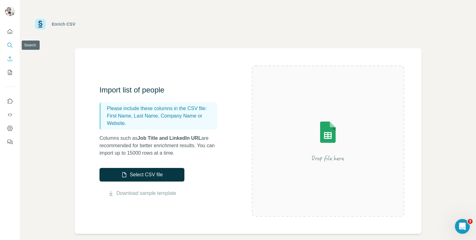  I want to click on p: Please include these columns in the CSV file:, so click(161, 109).